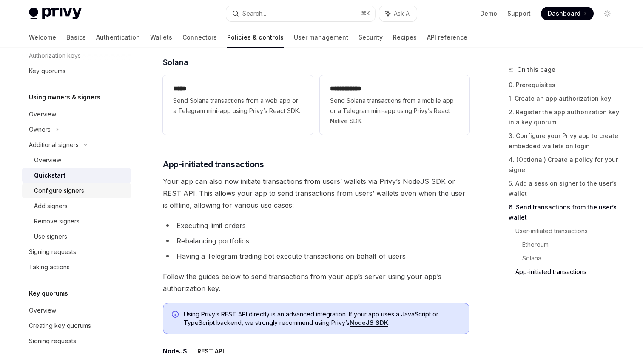 The width and height of the screenshot is (643, 364). What do you see at coordinates (174, 351) in the screenshot?
I see `button: NodeJS` at bounding box center [174, 351].